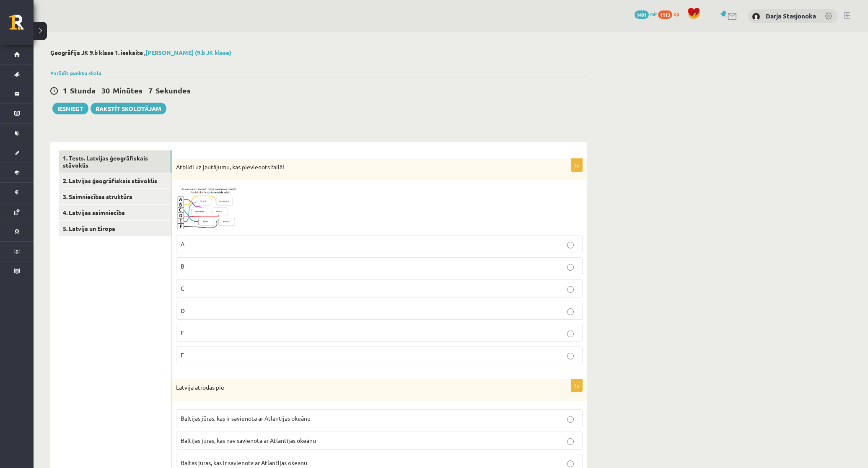 This screenshot has height=468, width=868. Describe the element at coordinates (105, 90) in the screenshot. I see `span: 30` at that location.